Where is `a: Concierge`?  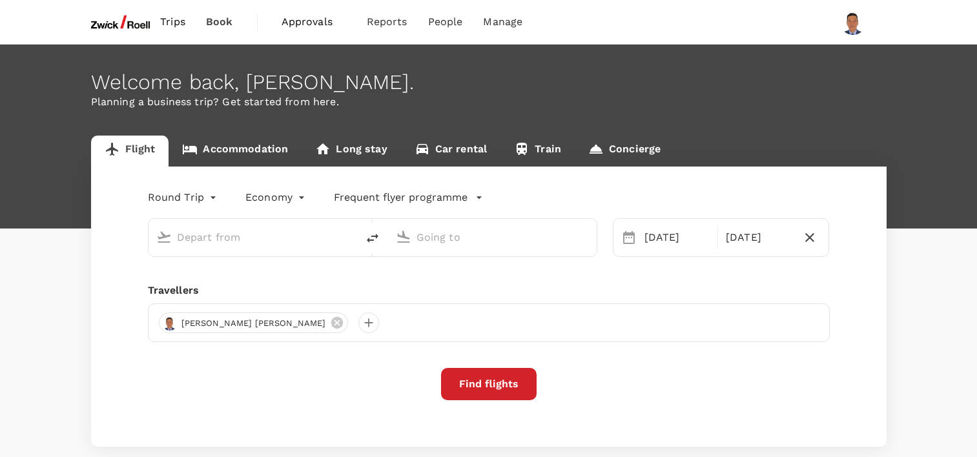
a: Concierge is located at coordinates (624, 151).